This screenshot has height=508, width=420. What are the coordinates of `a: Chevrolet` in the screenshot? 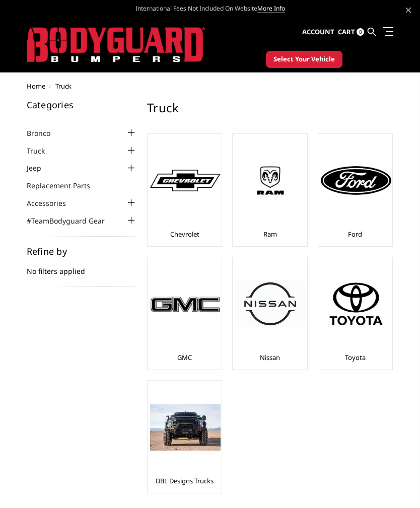 It's located at (185, 234).